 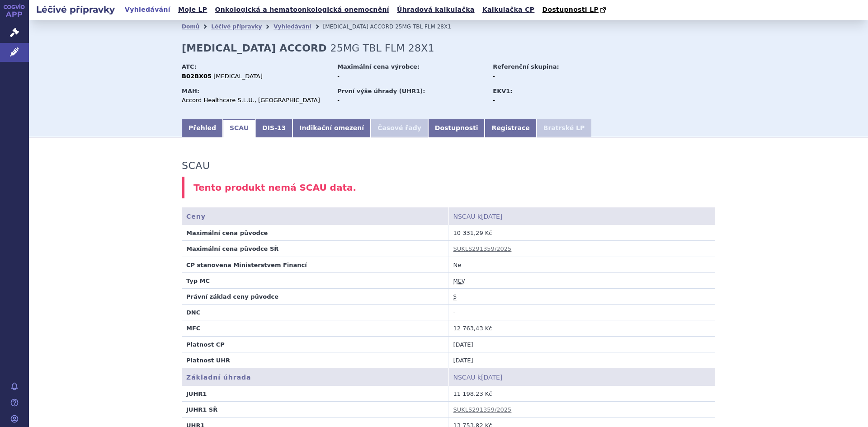 I want to click on strong: Maximální cena původce, so click(x=227, y=233).